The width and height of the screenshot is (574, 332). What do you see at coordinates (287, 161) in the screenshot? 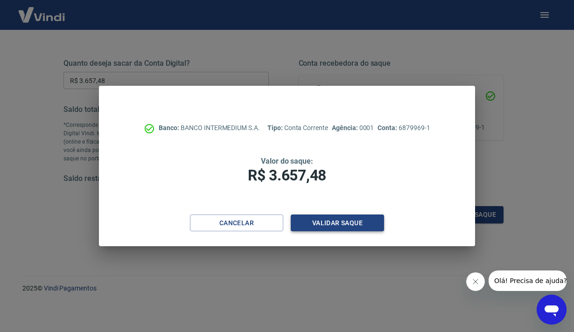
I see `span: Valor do saque:` at bounding box center [287, 161].